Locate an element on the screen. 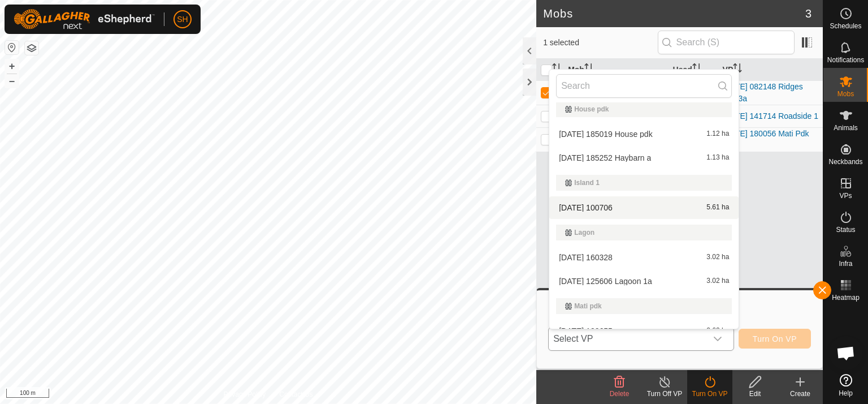 The image size is (868, 404). div: Open chat is located at coordinates (846, 353).